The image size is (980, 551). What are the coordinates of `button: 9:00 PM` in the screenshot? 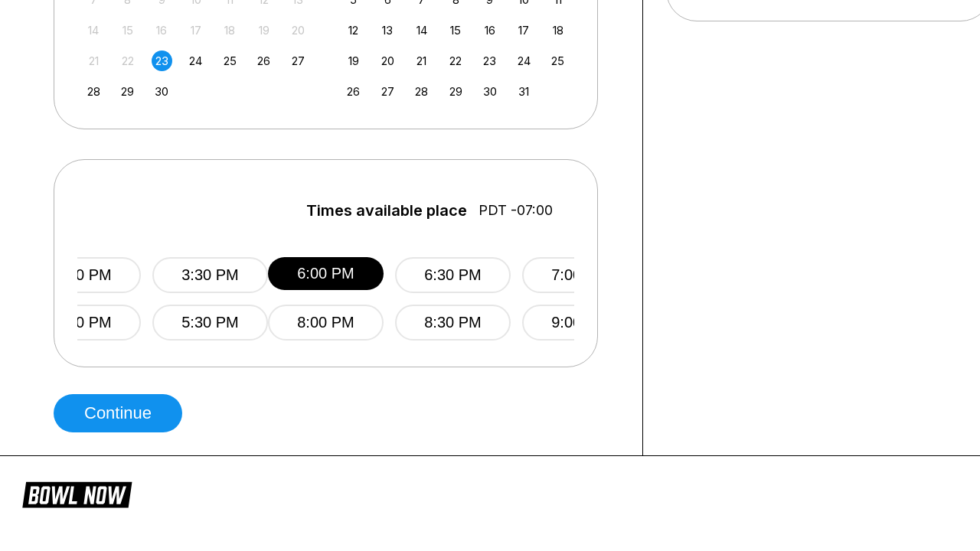 It's located at (579, 322).